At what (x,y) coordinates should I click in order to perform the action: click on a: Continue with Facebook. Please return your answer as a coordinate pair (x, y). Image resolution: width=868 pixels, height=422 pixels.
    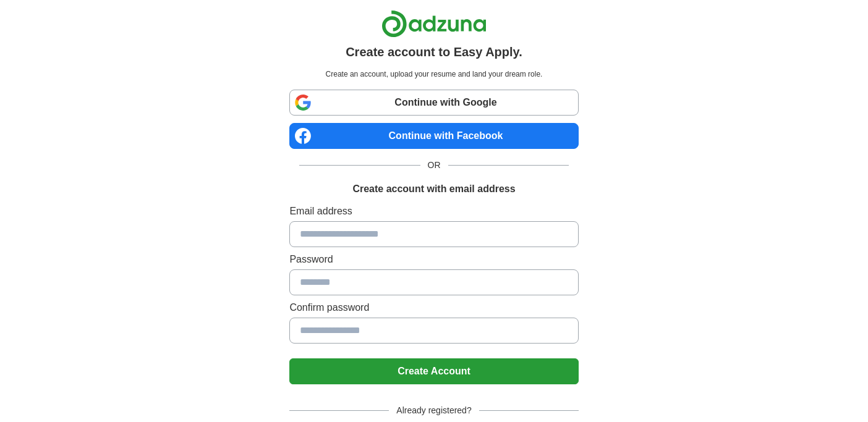
    Looking at the image, I should click on (433, 136).